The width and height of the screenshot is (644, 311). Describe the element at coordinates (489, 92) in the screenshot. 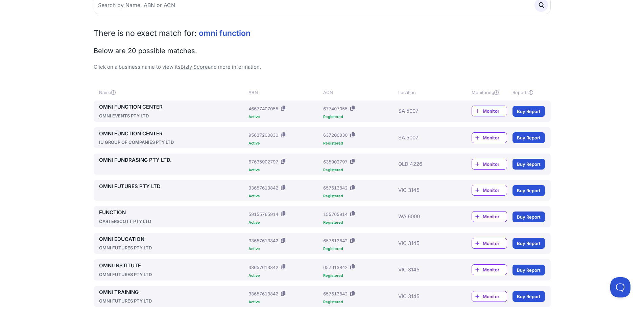

I see `div: Monitoring` at that location.